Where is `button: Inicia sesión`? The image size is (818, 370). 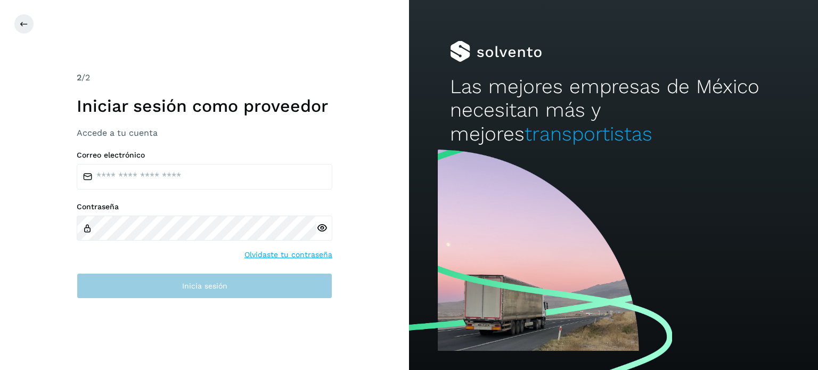
button: Inicia sesión is located at coordinates (204, 286).